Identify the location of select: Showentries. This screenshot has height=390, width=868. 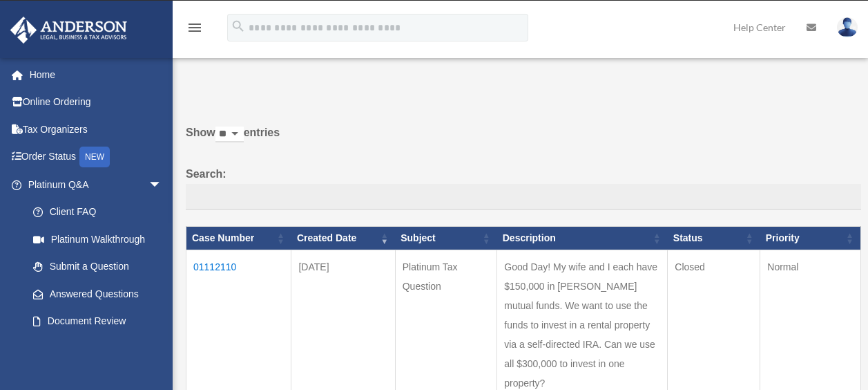
(229, 134).